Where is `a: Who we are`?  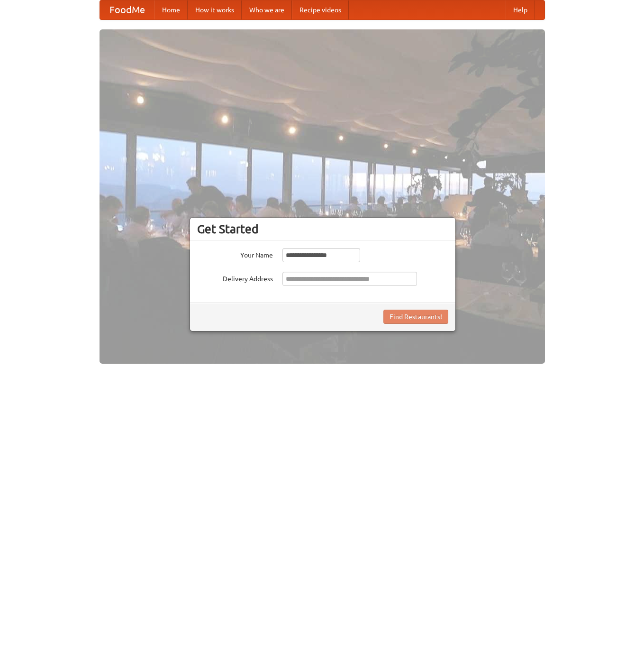
a: Who we are is located at coordinates (267, 10).